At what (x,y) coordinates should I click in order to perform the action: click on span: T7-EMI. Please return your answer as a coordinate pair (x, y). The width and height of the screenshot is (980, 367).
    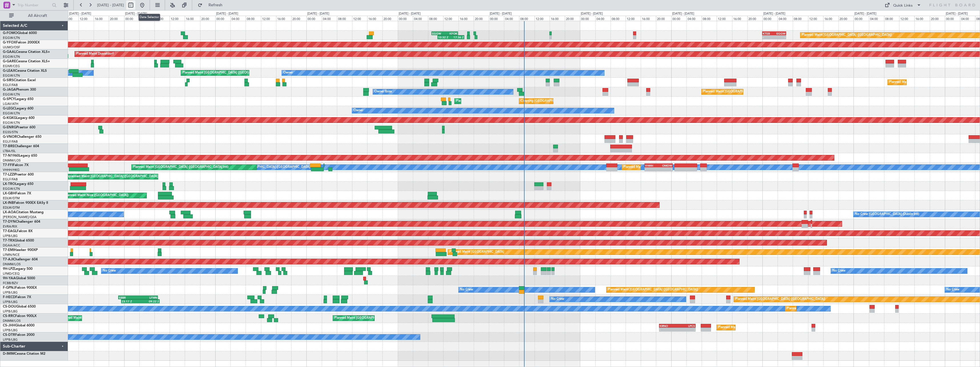
    Looking at the image, I should click on (8, 250).